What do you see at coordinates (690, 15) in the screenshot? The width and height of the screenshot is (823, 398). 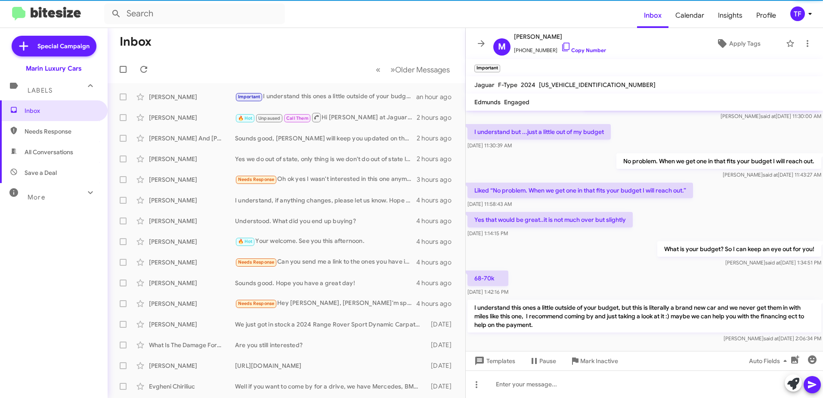 I see `a: Calendar` at bounding box center [690, 15].